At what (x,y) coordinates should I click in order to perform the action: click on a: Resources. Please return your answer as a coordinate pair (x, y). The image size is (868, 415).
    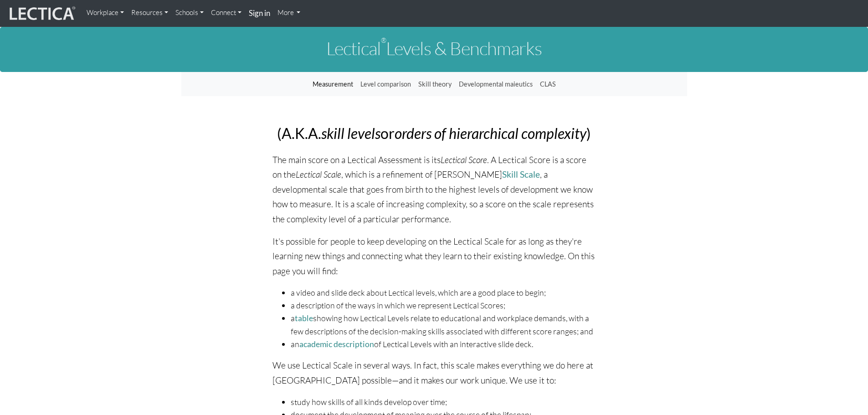
    Looking at the image, I should click on (149, 13).